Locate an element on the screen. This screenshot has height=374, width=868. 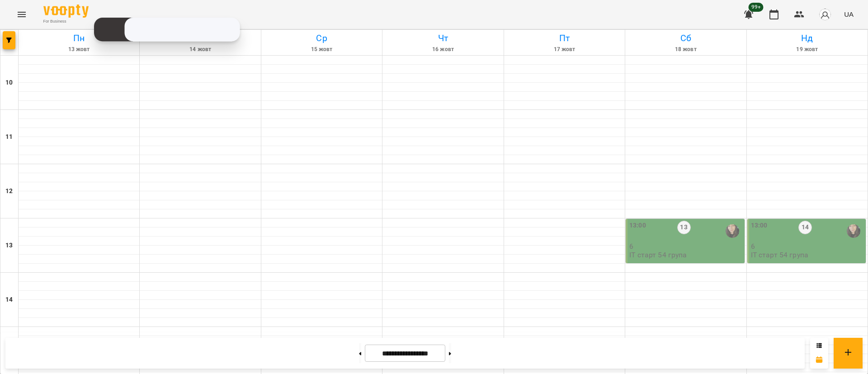
img: avatar_s.png is located at coordinates (825, 15).